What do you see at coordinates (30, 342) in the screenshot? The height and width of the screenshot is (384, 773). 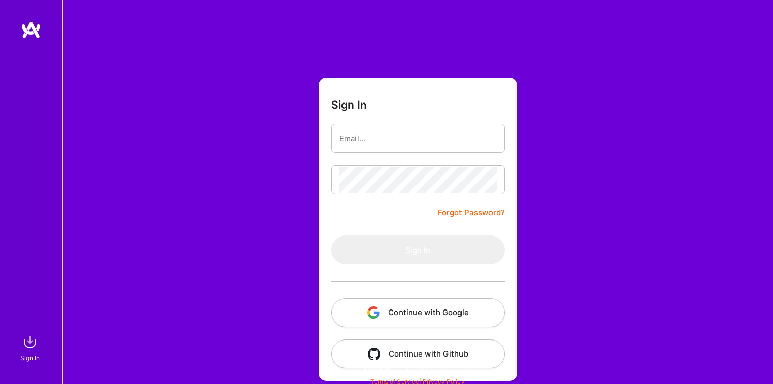 I see `img: sign in` at bounding box center [30, 342].